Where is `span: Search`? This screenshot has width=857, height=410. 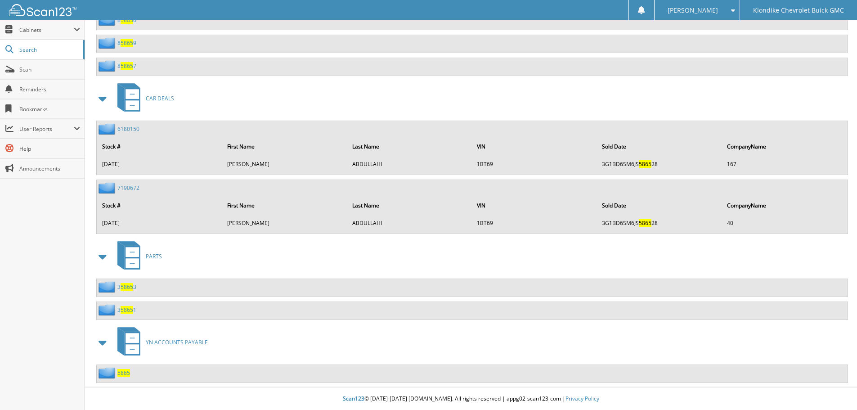
span: Search is located at coordinates (49, 49).